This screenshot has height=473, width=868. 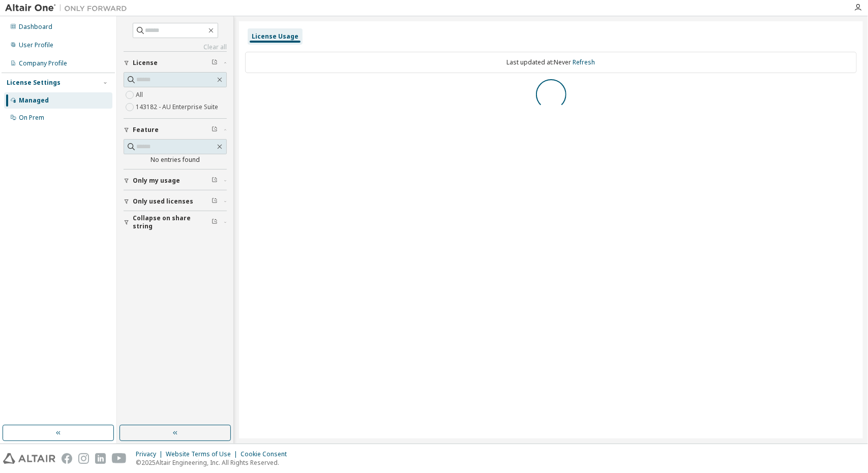 I want to click on button: License, so click(x=175, y=63).